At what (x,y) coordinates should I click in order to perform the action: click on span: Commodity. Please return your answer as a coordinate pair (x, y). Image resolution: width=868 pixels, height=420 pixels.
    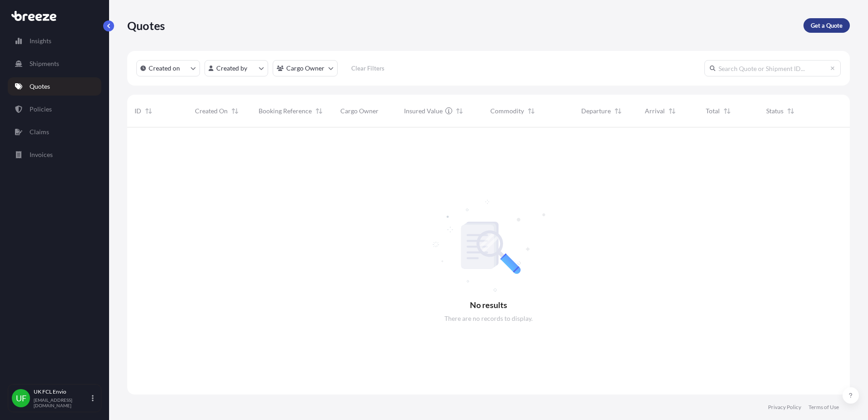
    Looking at the image, I should click on (507, 111).